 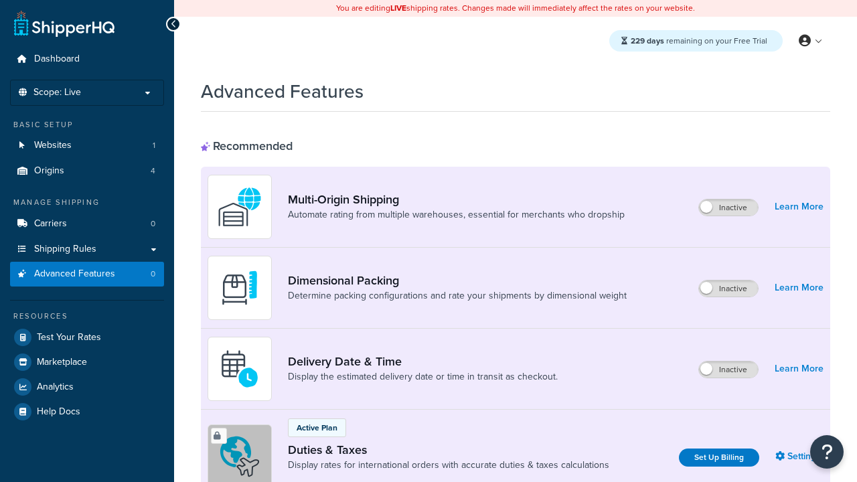 What do you see at coordinates (74, 274) in the screenshot?
I see `span: Advanced Features` at bounding box center [74, 274].